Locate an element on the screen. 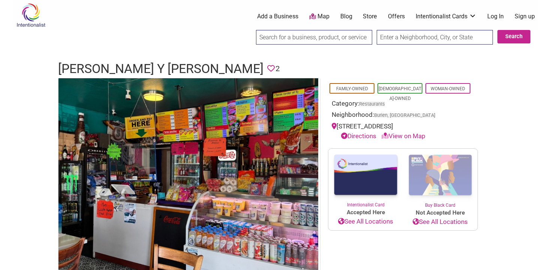  input: Search for a business, product, or service is located at coordinates (314, 37).